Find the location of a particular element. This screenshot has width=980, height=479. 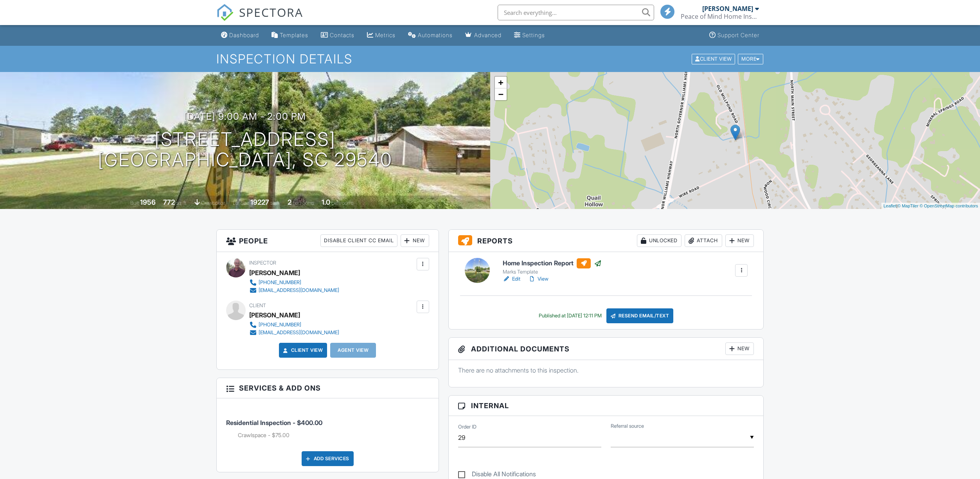

div: Disable Client CC Email is located at coordinates (359, 240).